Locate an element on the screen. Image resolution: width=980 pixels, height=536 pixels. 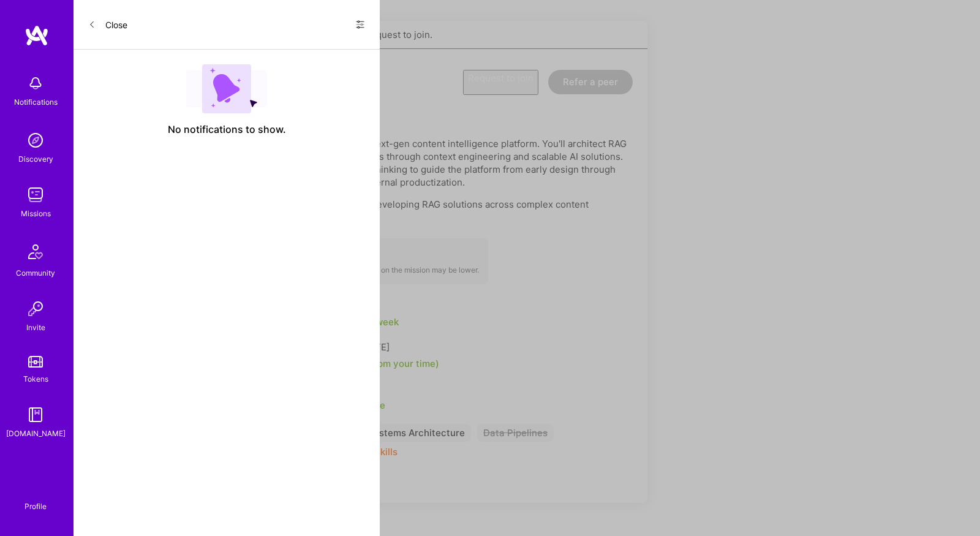
span: No notifications to show. is located at coordinates (227, 129).